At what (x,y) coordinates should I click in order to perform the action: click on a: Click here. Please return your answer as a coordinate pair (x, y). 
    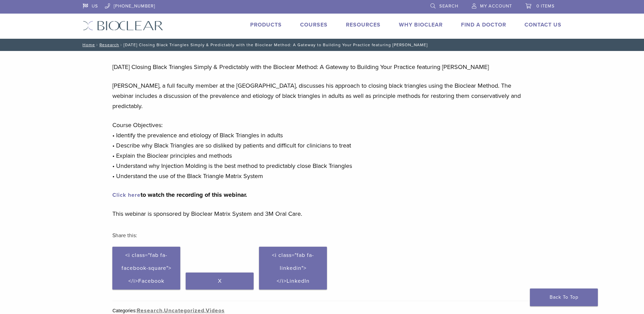
    Looking at the image, I should click on (126, 195).